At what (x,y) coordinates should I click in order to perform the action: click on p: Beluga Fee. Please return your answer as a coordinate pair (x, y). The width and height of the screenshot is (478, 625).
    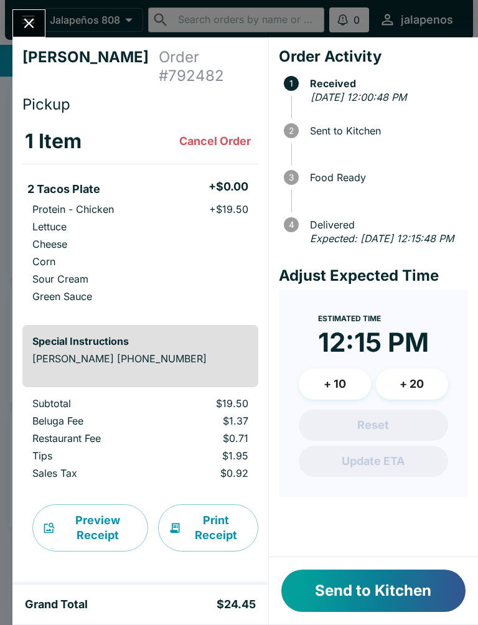
    Looking at the image, I should click on (90, 421).